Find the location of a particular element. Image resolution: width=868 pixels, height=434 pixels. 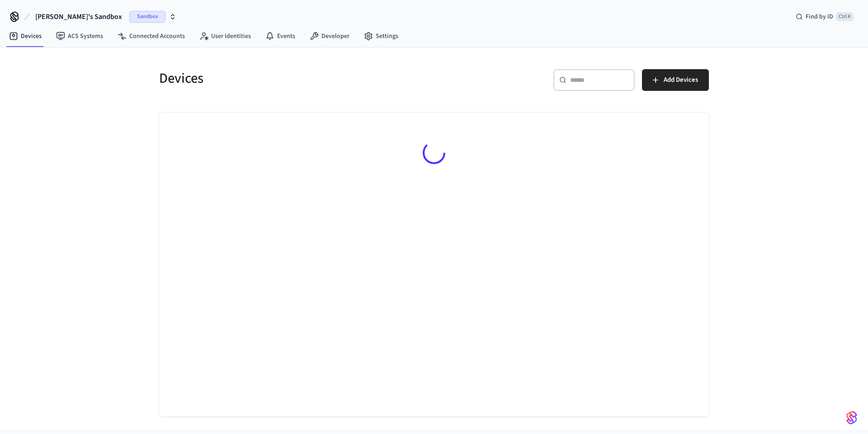

img: SeamLogoGradient.69752ec5.svg is located at coordinates (851, 418).